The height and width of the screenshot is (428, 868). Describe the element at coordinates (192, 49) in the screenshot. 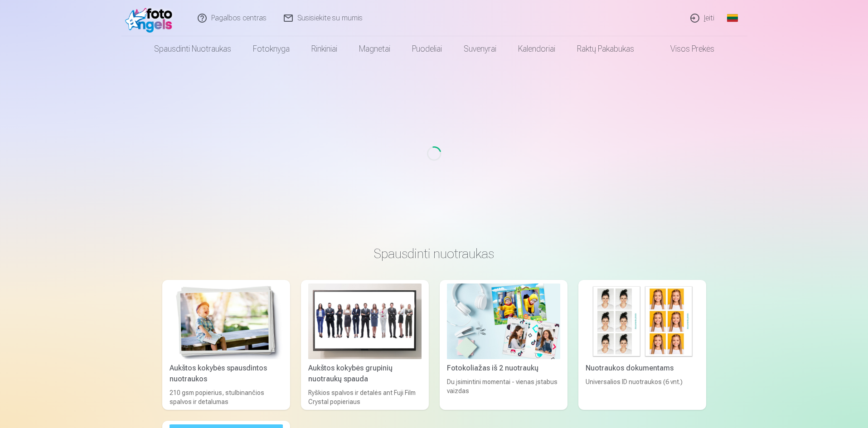

I see `a: Spausdinti nuotraukas` at that location.